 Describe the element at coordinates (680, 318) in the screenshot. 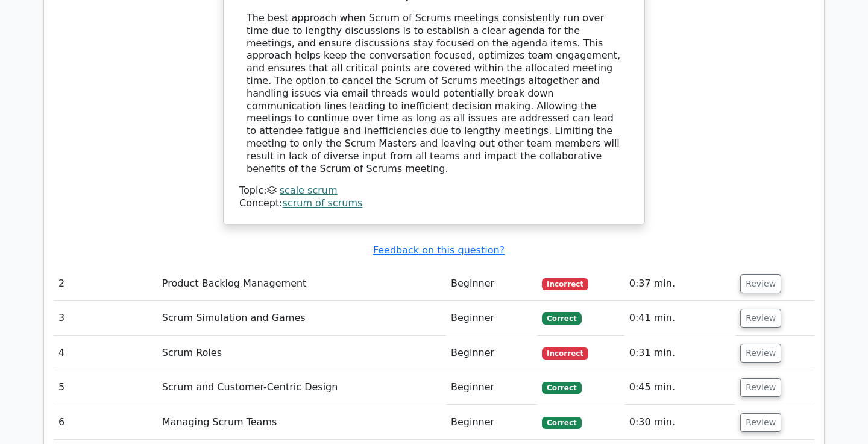

I see `td: 0:41 min.` at that location.